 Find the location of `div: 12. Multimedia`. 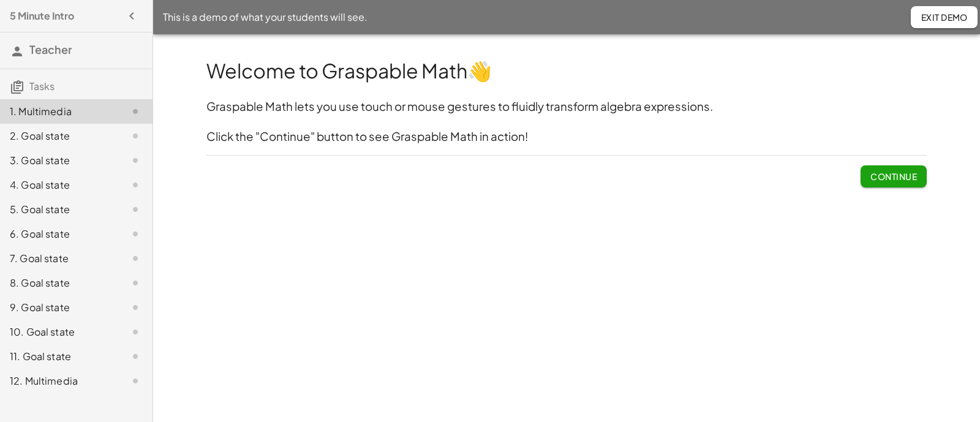

div: 12. Multimedia is located at coordinates (59, 381).